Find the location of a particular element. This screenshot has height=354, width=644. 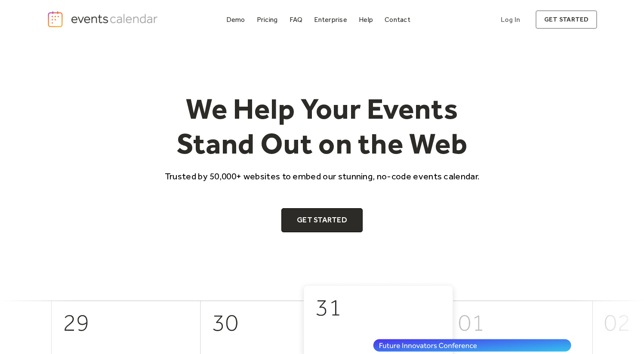

div: Contact is located at coordinates (398, 19).